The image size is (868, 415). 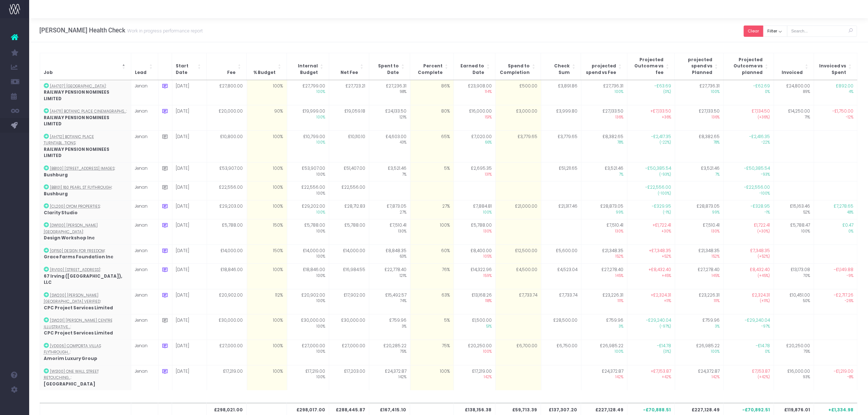 I want to click on td: £10,800.00, so click(x=227, y=146).